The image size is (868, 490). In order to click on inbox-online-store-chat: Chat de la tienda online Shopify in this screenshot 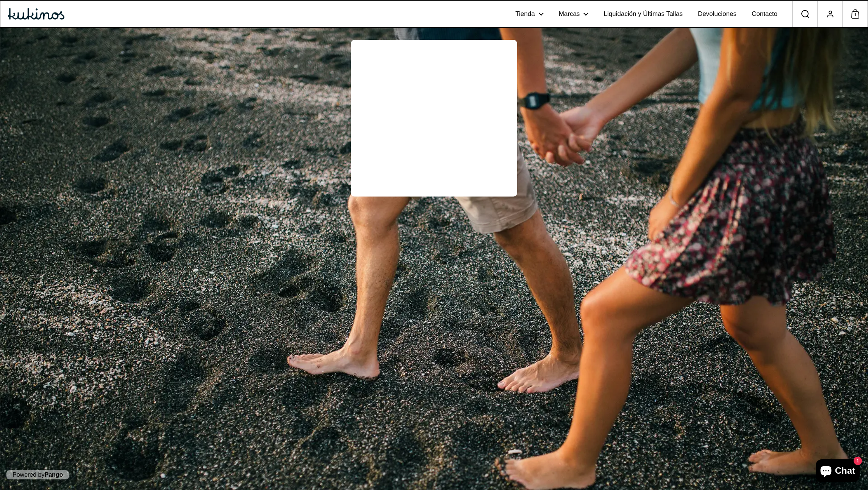, I will do `click(837, 472)`.